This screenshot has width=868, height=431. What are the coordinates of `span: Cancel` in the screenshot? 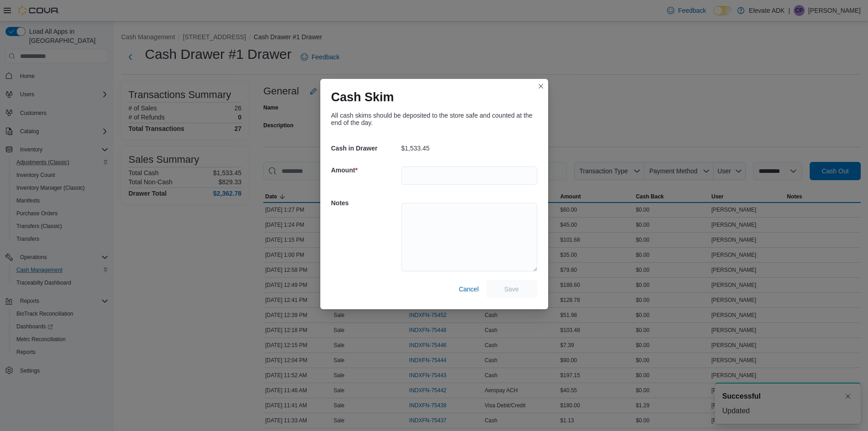 It's located at (469, 289).